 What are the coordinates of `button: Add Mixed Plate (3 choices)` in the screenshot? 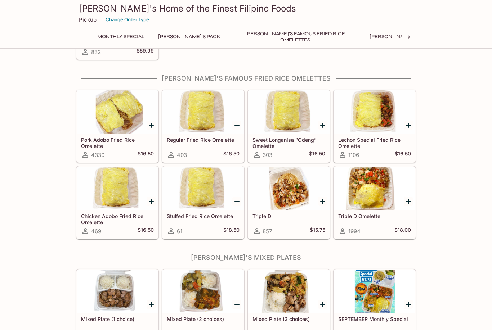 It's located at (322, 304).